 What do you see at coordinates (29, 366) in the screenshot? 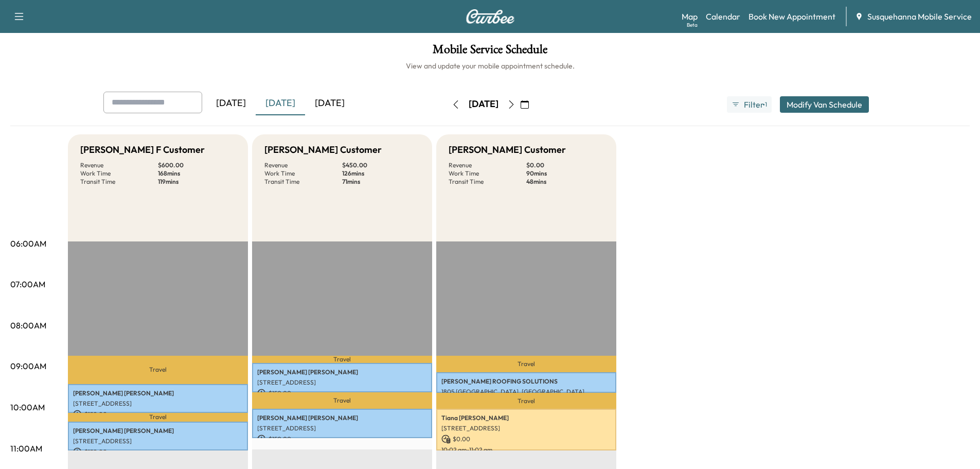
I see `p: 09:00AM` at bounding box center [29, 366].